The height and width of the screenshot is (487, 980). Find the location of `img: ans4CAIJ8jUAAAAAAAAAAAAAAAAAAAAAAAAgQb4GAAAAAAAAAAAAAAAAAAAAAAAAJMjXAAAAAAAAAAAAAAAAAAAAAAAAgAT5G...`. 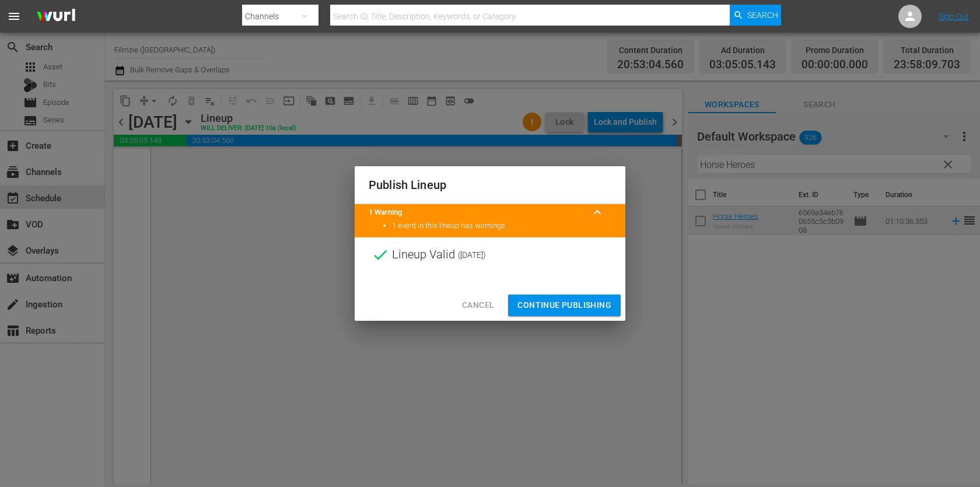

img: ans4CAIJ8jUAAAAAAAAAAAAAAAAAAAAAAAAgQb4GAAAAAAAAAAAAAAAAAAAAAAAAJMjXAAAAAAAAAAAAAAAAAAAAAAAAgAT5G... is located at coordinates (56, 17).